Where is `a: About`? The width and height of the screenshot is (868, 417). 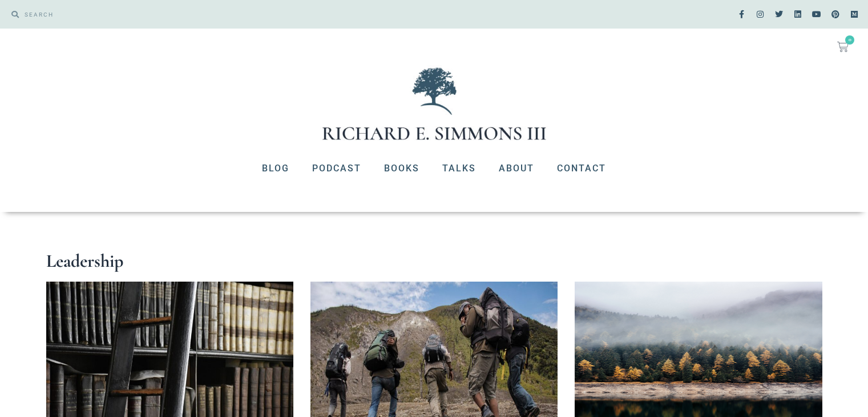
a: About is located at coordinates (517, 168).